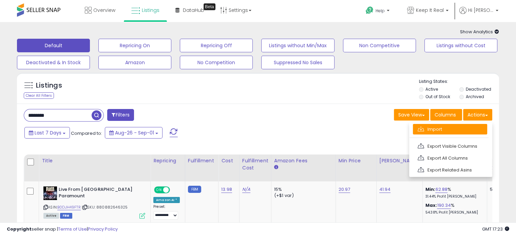 This screenshot has width=516, height=236. I want to click on button: No Competition, so click(216, 62).